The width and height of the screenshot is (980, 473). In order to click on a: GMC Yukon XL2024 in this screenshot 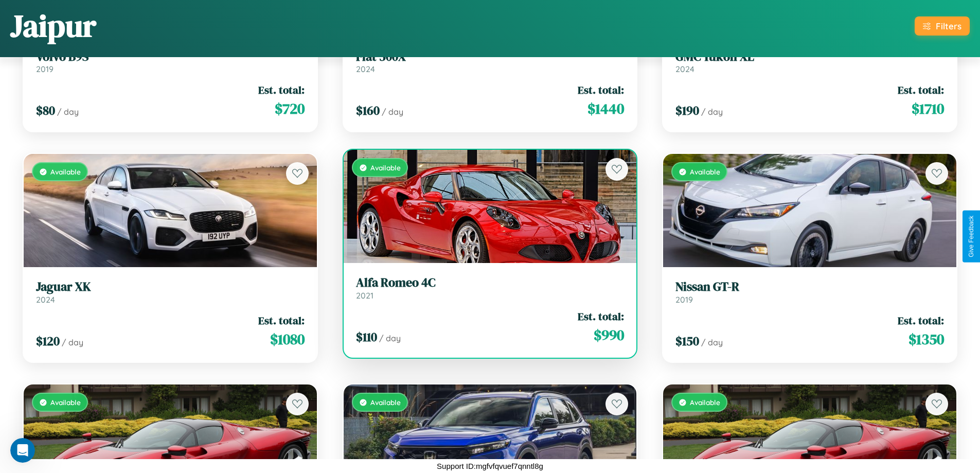, I will do `click(809, 62)`.